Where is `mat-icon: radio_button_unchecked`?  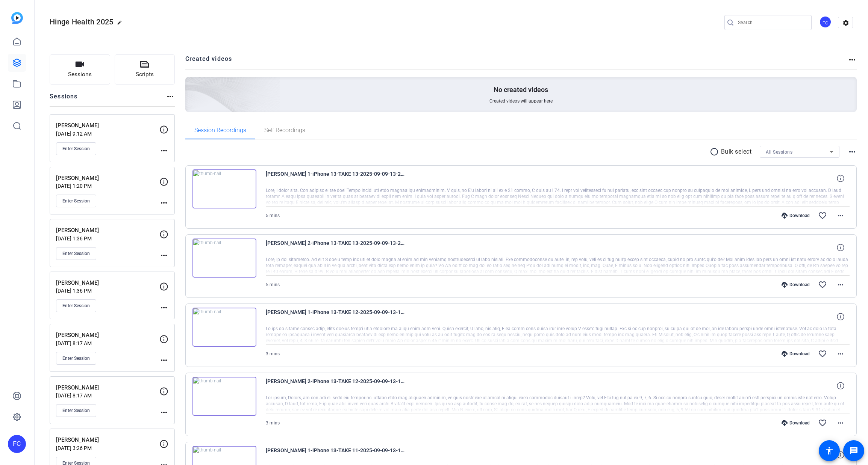
mat-icon: radio_button_unchecked is located at coordinates (715, 152).